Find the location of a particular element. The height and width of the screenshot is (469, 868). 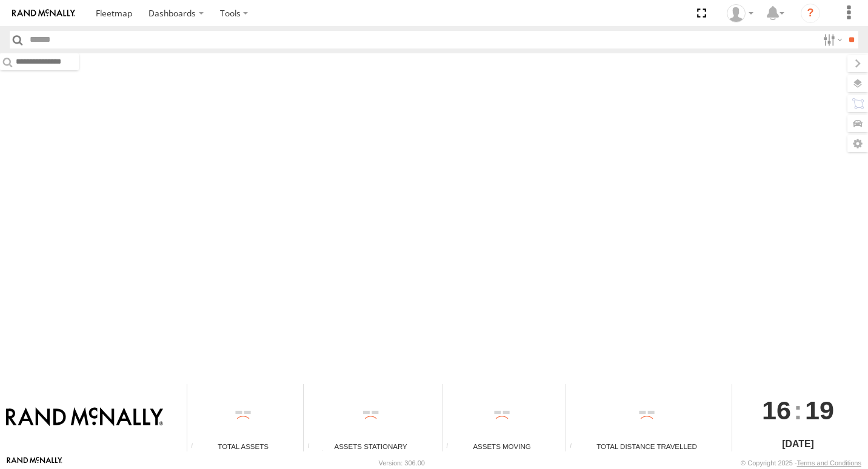

label: Search Filter Options is located at coordinates (831, 39).